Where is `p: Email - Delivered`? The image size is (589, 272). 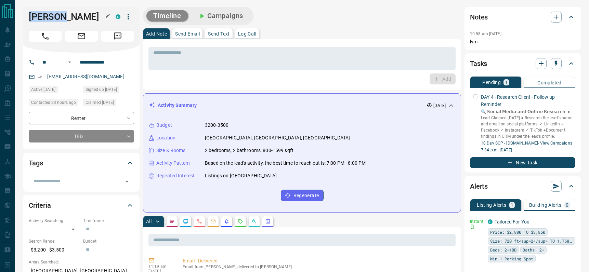 p: Email - Delivered is located at coordinates (318, 261).